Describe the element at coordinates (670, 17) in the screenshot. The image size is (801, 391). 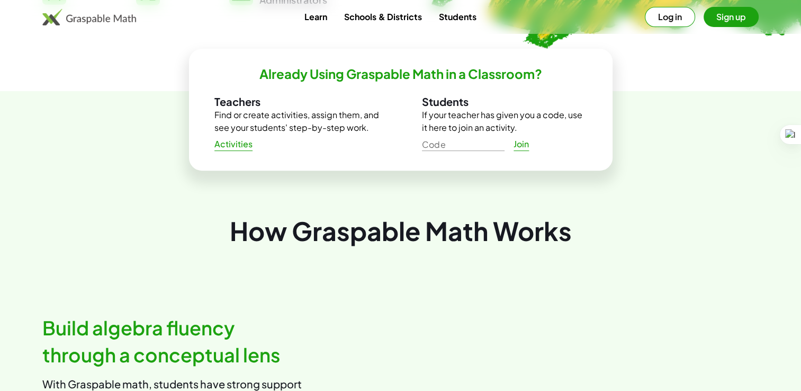
I see `button: Log in` at that location.